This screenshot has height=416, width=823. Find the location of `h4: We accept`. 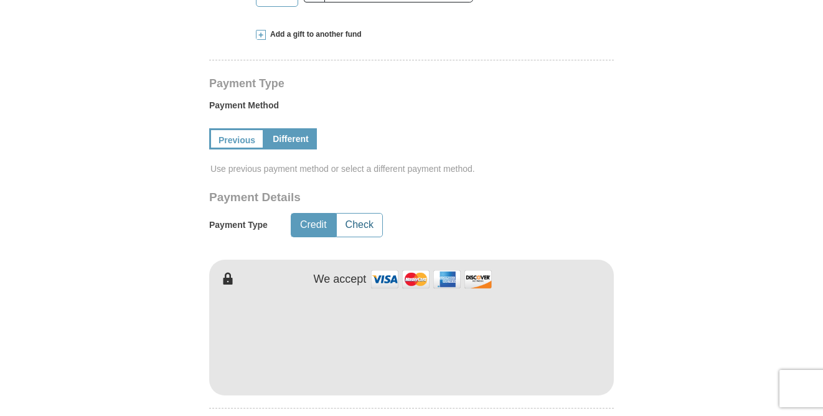

h4: We accept is located at coordinates (340, 279).